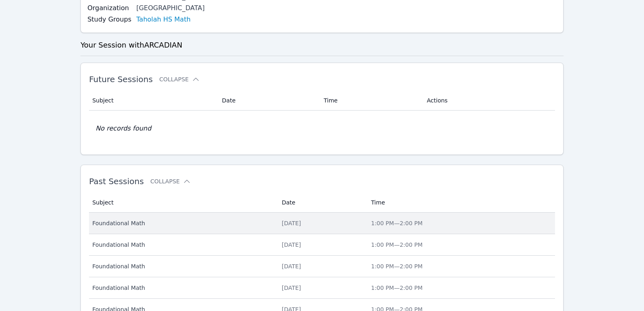 The height and width of the screenshot is (311, 644). Describe the element at coordinates (163, 20) in the screenshot. I see `a: Taholah HS Math` at that location.